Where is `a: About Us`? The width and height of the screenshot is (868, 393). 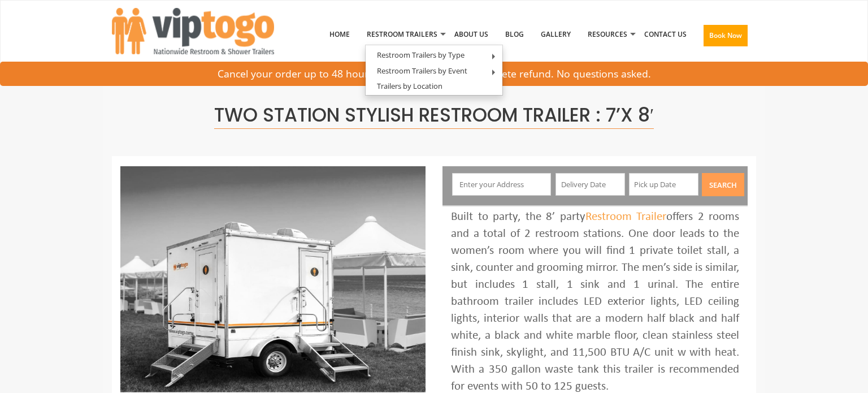
a: About Us is located at coordinates (471, 34).